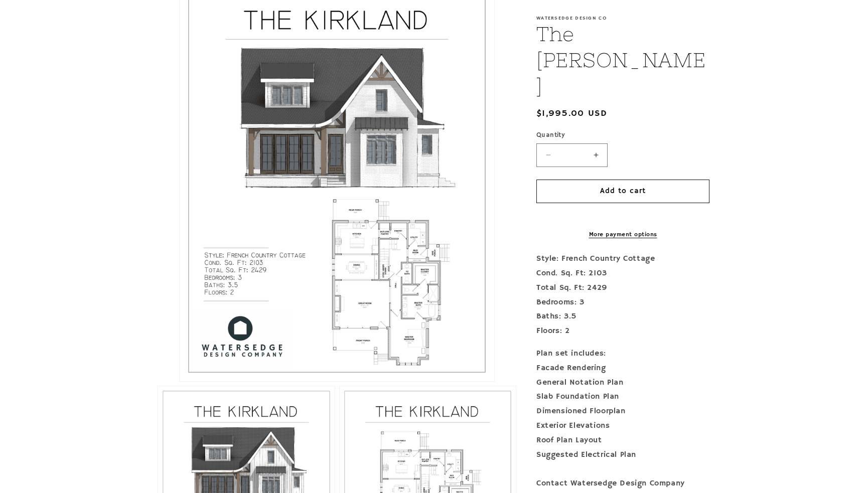 Image resolution: width=867 pixels, height=493 pixels. What do you see at coordinates (623, 383) in the screenshot?
I see `div: General Notation Plan` at bounding box center [623, 383].